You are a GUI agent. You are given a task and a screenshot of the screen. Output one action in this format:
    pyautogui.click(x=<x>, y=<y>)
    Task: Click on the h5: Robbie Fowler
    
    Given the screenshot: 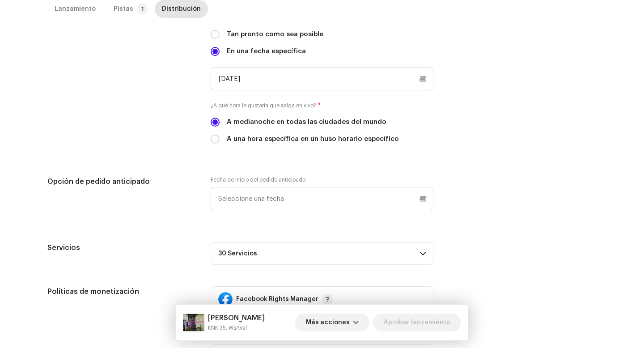 What is the action you would take?
    pyautogui.click(x=236, y=318)
    